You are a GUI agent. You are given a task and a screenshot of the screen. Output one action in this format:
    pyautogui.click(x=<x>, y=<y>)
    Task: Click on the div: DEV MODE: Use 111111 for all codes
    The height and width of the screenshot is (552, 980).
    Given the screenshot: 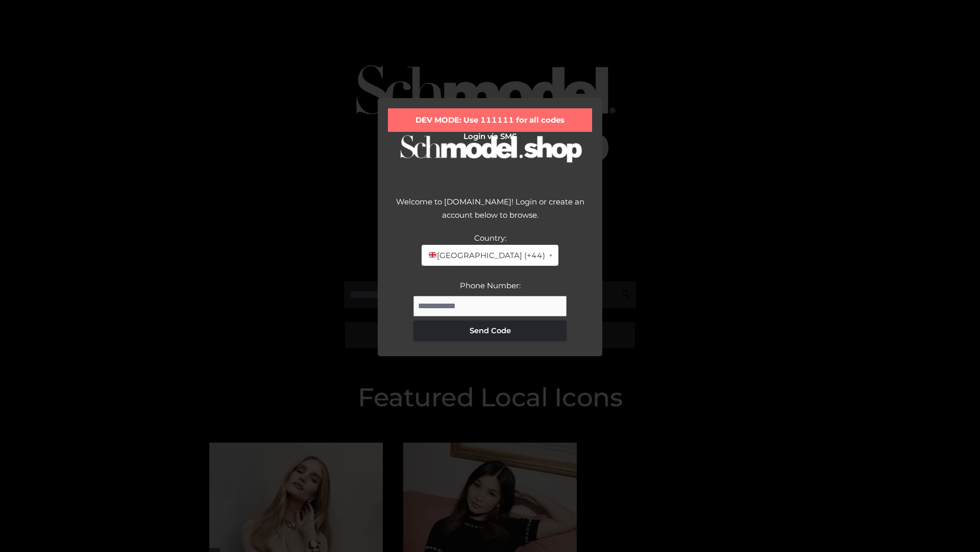 What is the action you would take?
    pyautogui.click(x=490, y=120)
    